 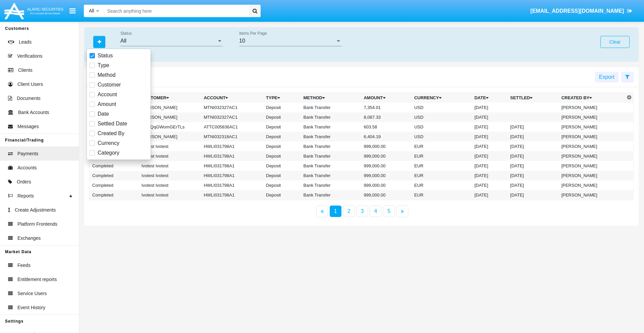 I want to click on input: Search, so click(x=175, y=11).